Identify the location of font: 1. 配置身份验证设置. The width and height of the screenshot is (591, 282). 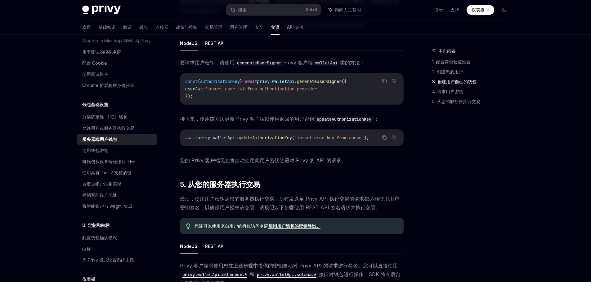
(451, 62).